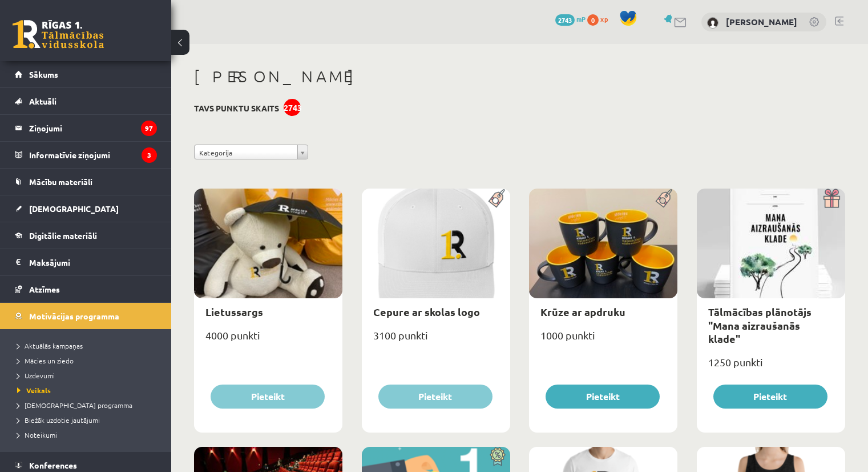  Describe the element at coordinates (34, 390) in the screenshot. I see `span: Veikals` at that location.